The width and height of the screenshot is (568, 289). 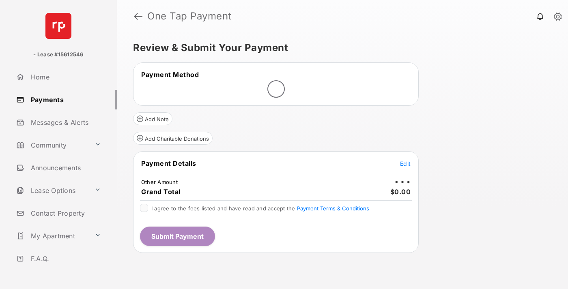 I want to click on h5: Review & Submit Your Payment, so click(x=339, y=48).